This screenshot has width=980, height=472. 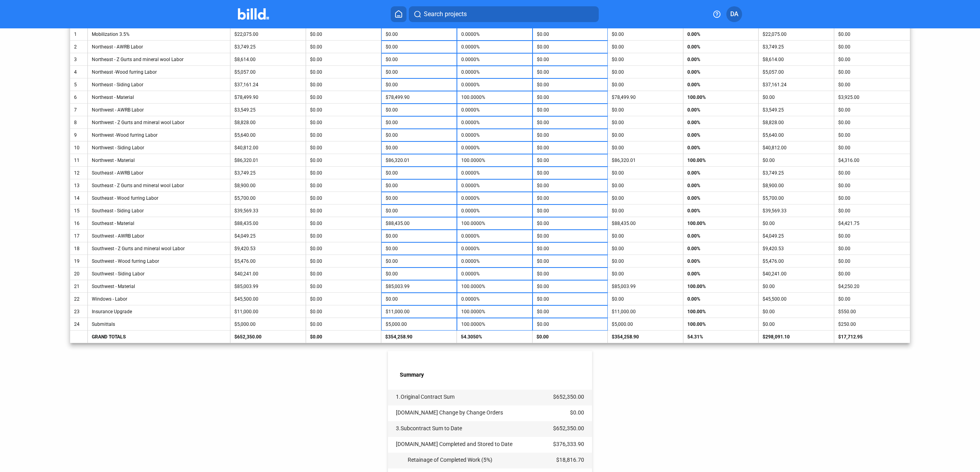 What do you see at coordinates (159, 34) in the screenshot?
I see `div: Mobilization 3.5%` at bounding box center [159, 34].